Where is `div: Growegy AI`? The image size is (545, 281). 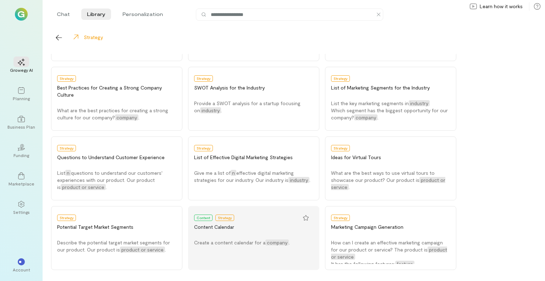 div: Growegy AI is located at coordinates (21, 70).